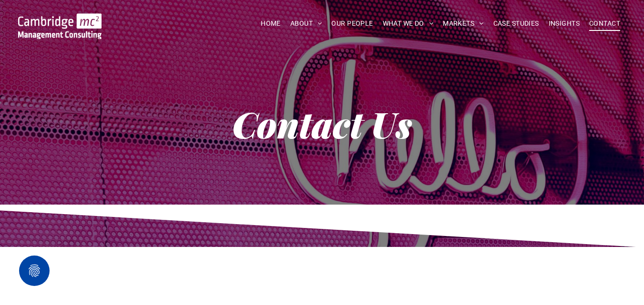 This screenshot has height=305, width=644. Describe the element at coordinates (306, 24) in the screenshot. I see `a: ABOUT` at that location.